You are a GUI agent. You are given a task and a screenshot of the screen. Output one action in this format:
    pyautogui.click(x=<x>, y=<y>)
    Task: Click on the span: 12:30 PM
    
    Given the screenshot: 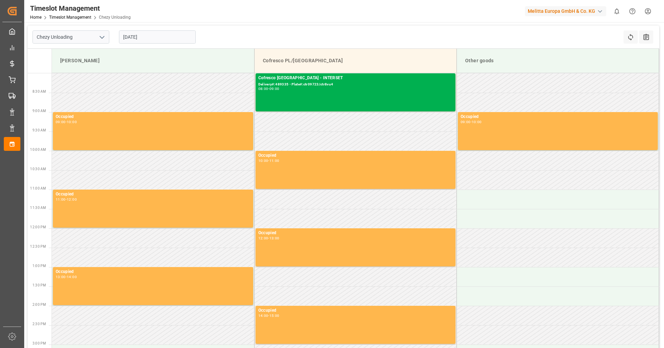 What is the action you would take?
    pyautogui.click(x=38, y=246)
    